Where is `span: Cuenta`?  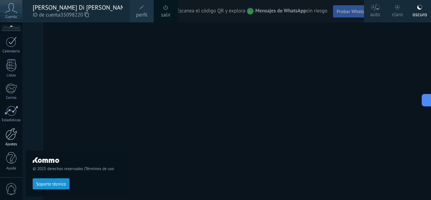
span: Cuenta is located at coordinates (11, 17).